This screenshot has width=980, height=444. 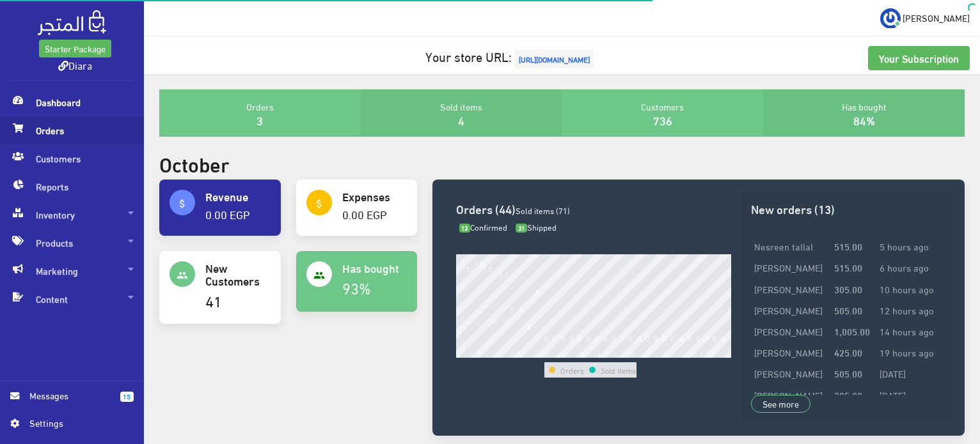 What do you see at coordinates (848, 352) in the screenshot?
I see `strong: 425.00` at bounding box center [848, 352].